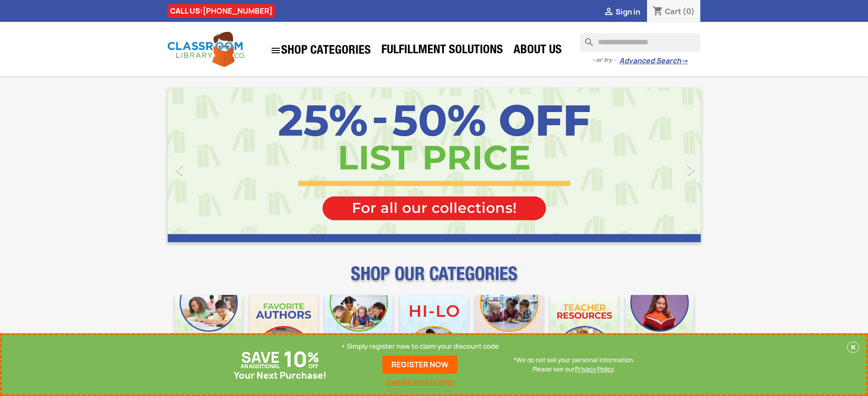 The width and height of the screenshot is (868, 396). I want to click on img: CLC_HiLo_Mobile.jpg, so click(434, 328).